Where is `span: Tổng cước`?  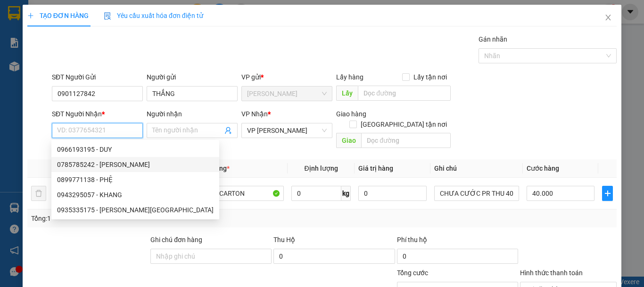
span: Tổng cước is located at coordinates (413, 273).